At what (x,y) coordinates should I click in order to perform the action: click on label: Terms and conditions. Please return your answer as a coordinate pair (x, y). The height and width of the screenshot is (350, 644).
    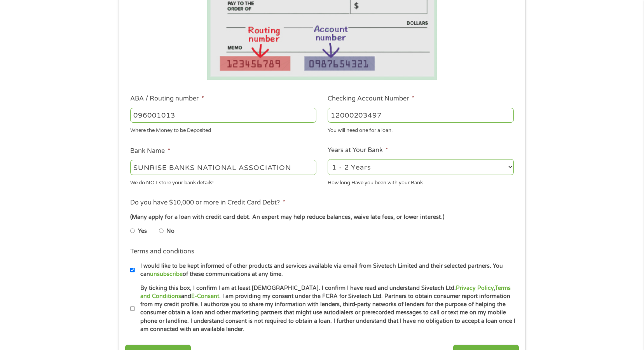
    Looking at the image, I should click on (162, 252).